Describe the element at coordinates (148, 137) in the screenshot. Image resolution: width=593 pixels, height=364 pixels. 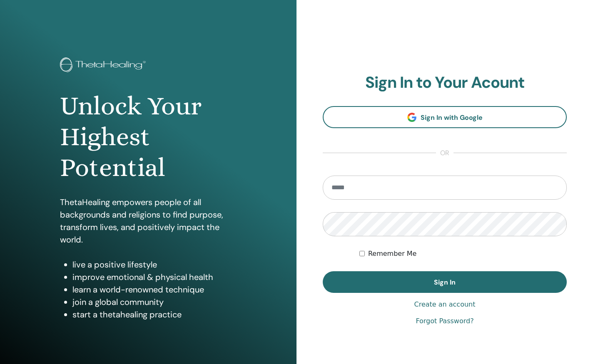
I see `h1: Unlock Your Highest Potential` at that location.